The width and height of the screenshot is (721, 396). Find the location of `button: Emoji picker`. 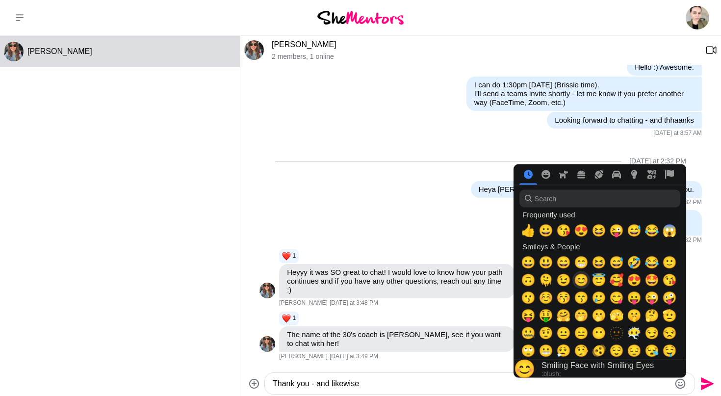

button: Emoji picker is located at coordinates (680, 384).